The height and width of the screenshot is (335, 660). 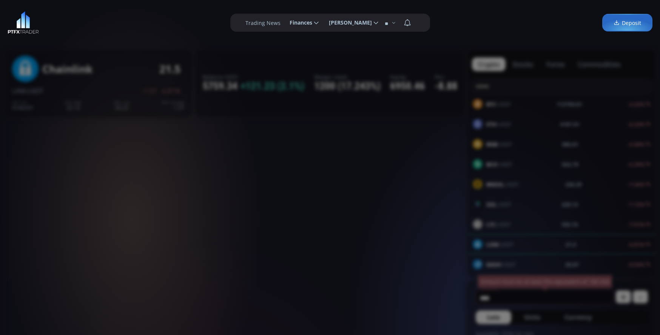 What do you see at coordinates (627, 23) in the screenshot?
I see `a: Deposit` at bounding box center [627, 23].